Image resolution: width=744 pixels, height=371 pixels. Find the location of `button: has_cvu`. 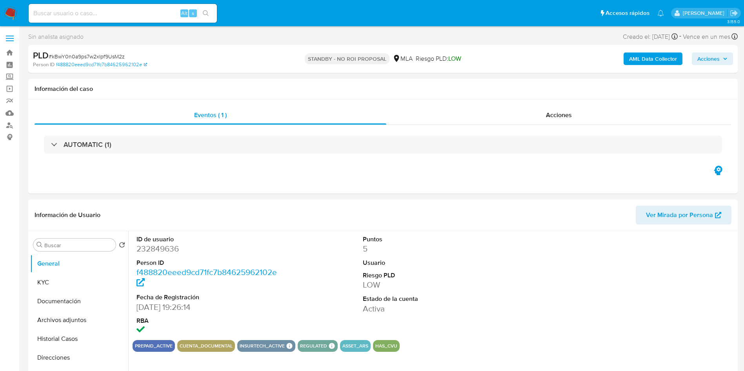

button: has_cvu is located at coordinates (386, 346).